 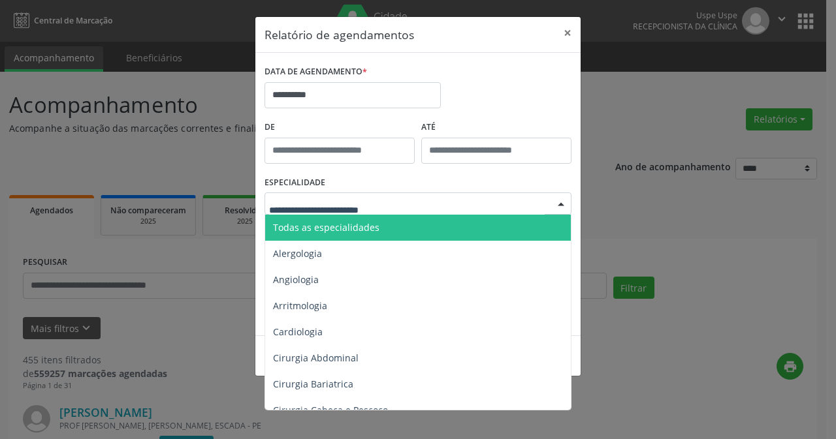 What do you see at coordinates (339, 35) in the screenshot?
I see `h5: Relatório de agendamentos` at bounding box center [339, 35].